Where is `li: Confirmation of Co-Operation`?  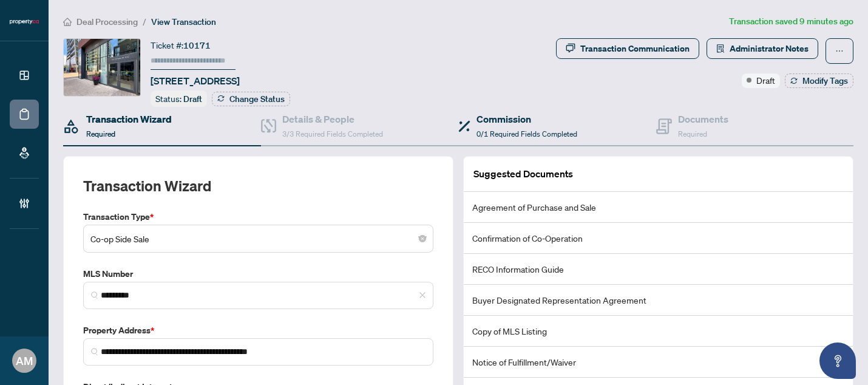
li: Confirmation of Co-Operation is located at coordinates (658, 238).